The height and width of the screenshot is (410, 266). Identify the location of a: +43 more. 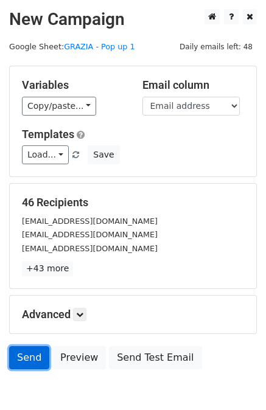
(47, 268).